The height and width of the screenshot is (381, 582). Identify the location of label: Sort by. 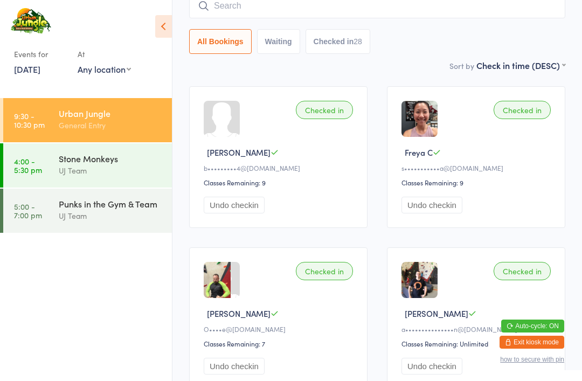
(462, 66).